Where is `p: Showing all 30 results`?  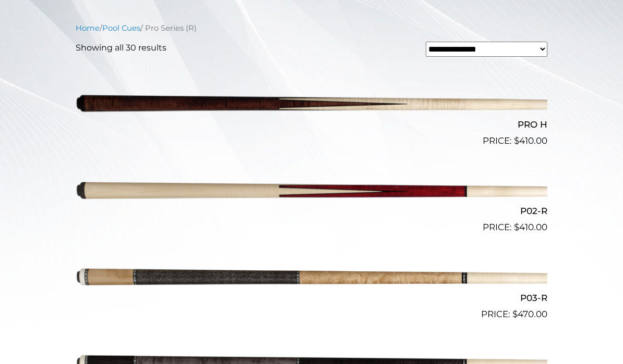 p: Showing all 30 results is located at coordinates (121, 48).